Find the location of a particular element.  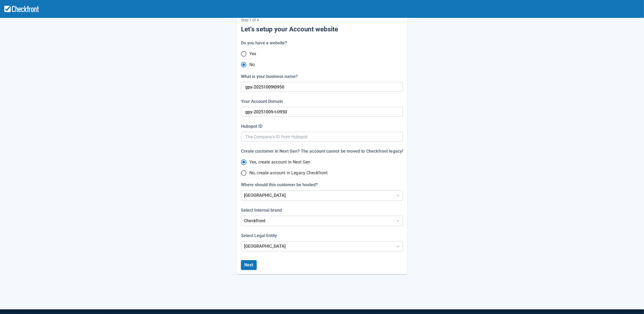

div: Checkfront is located at coordinates (317, 221).